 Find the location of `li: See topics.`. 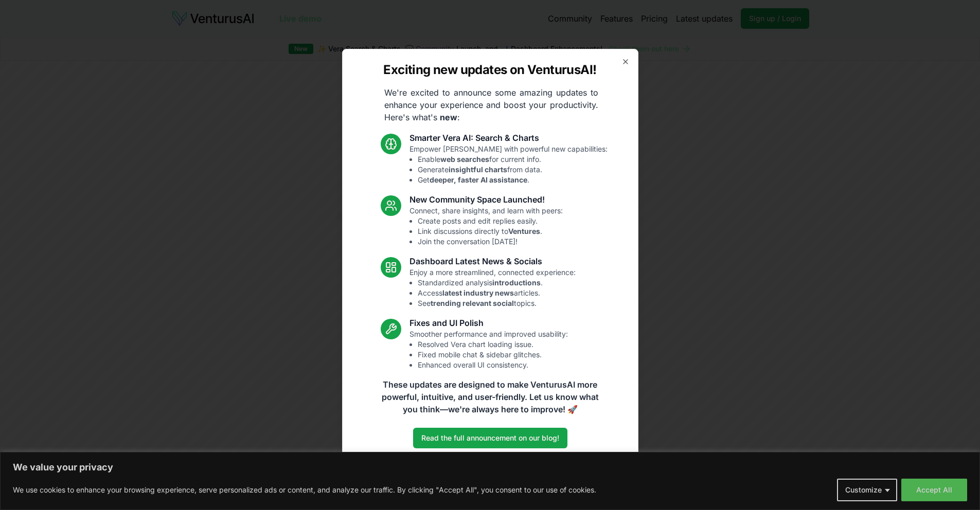

li: See topics. is located at coordinates (496, 304).